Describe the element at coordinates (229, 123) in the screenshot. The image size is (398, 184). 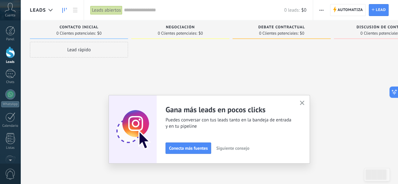
I see `span: Puedes conversar con tus leads tanto en la bandeja de entrada y en tu pipeline` at that location.